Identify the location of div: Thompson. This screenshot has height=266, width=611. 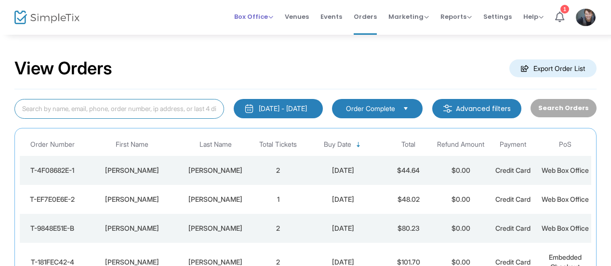
(216, 199).